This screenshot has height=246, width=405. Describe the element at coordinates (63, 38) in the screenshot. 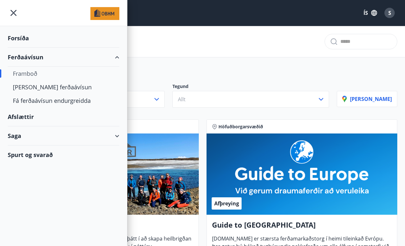

I see `div: Forsíða` at that location.